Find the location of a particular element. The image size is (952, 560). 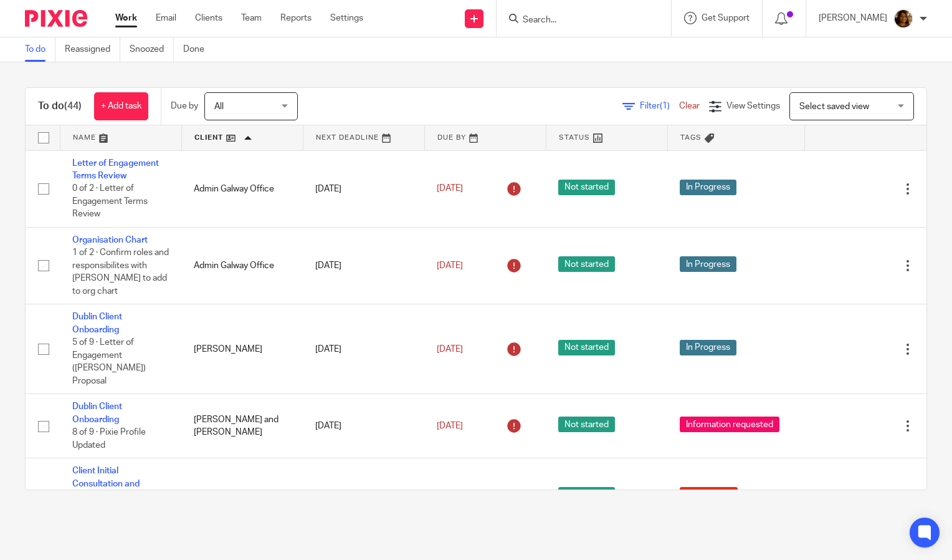

a: Organisation Chart is located at coordinates (110, 240).